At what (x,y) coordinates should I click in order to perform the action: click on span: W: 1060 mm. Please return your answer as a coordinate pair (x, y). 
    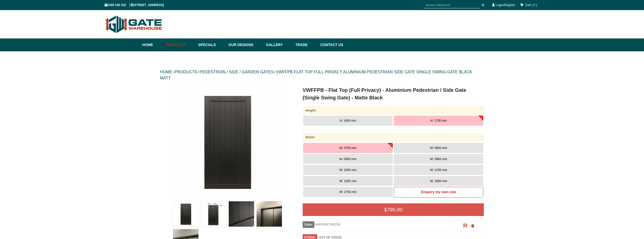
    Looking at the image, I should click on (348, 170).